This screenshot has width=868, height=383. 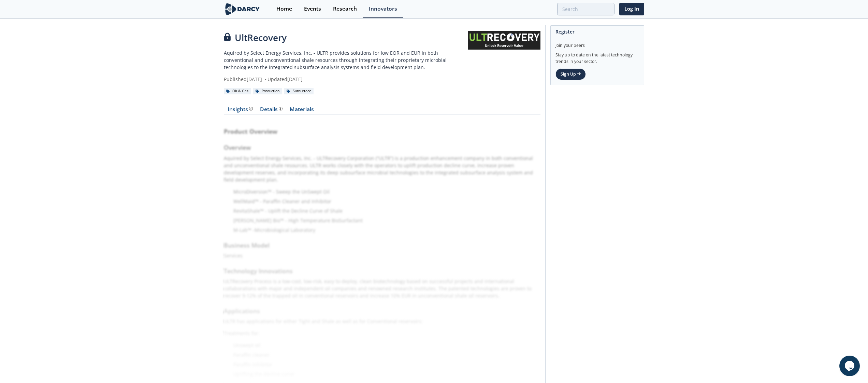 What do you see at coordinates (238, 91) in the screenshot?
I see `div: Oil & Gas` at bounding box center [238, 91].